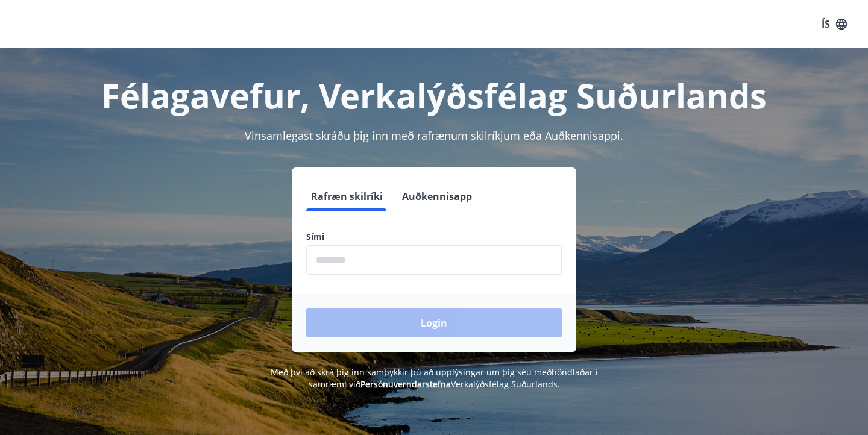 The image size is (868, 435). Describe the element at coordinates (434, 136) in the screenshot. I see `span: Vinsamlegast skráðu þig inn með rafrænum skilríkjum eða Auðkennisappi.` at that location.